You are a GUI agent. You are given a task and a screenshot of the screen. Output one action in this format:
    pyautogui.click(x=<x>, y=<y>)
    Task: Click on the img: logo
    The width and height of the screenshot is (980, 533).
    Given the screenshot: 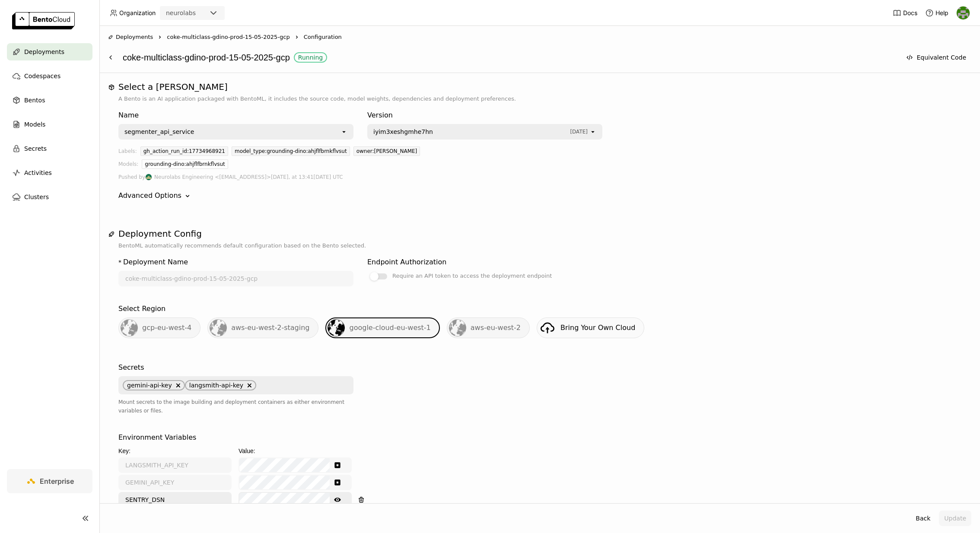 What is the action you would take?
    pyautogui.click(x=43, y=21)
    